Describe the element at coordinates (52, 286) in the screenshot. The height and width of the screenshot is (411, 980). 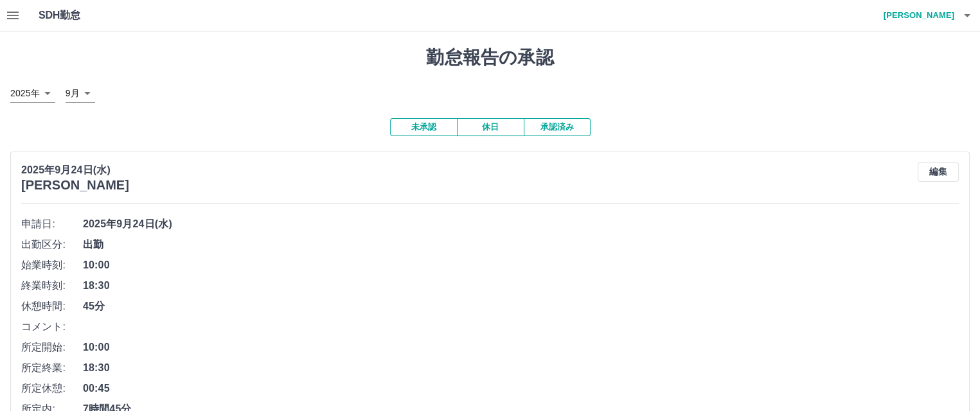
I see `span: 終業時刻:` at that location.